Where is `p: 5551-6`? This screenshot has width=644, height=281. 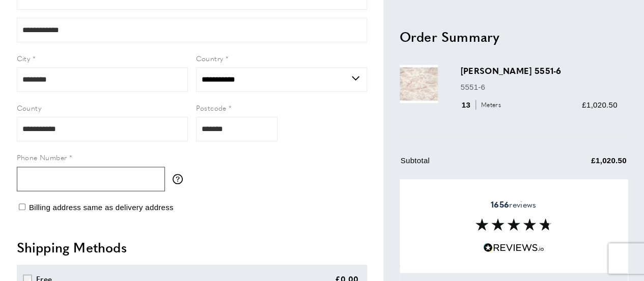 p: 5551-6 is located at coordinates (539, 87).